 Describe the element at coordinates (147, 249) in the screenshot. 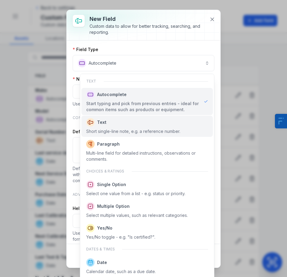

I see `div: Dates & times` at that location.